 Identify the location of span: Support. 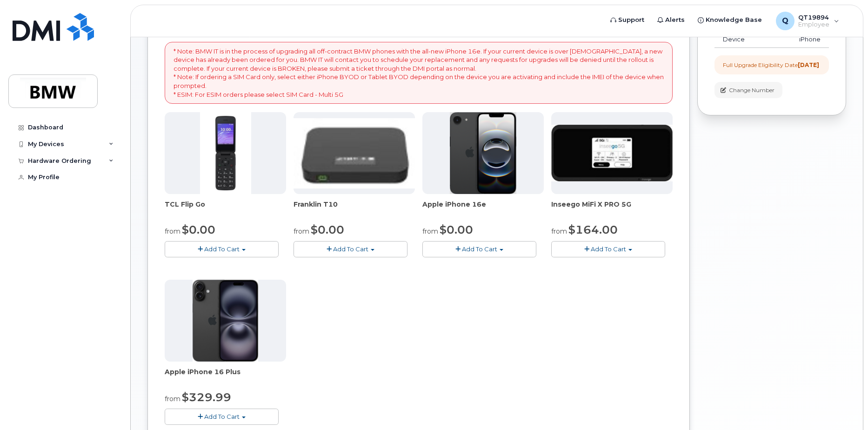
(632, 20).